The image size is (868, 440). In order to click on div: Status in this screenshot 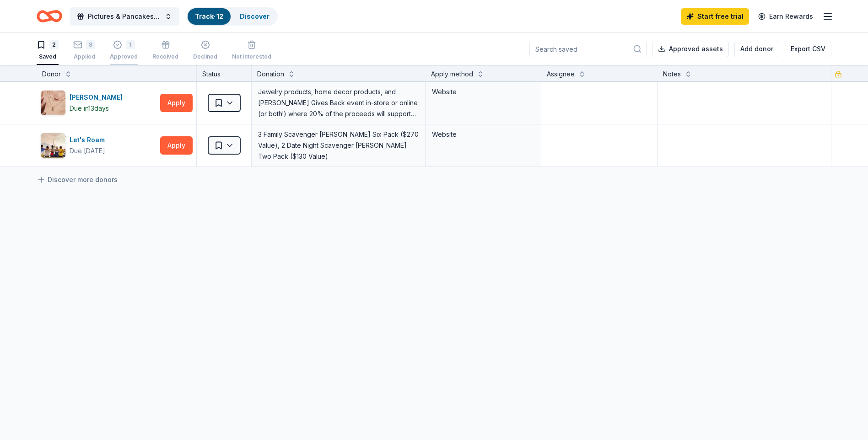, I will do `click(224, 73)`.